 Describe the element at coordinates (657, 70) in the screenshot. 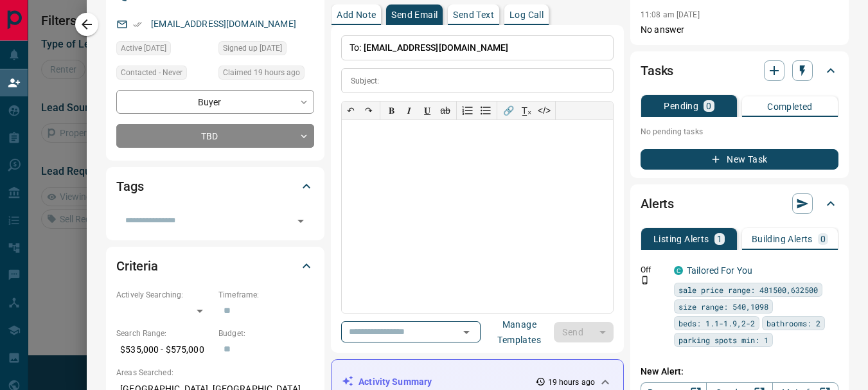

I see `h2: Tasks` at that location.